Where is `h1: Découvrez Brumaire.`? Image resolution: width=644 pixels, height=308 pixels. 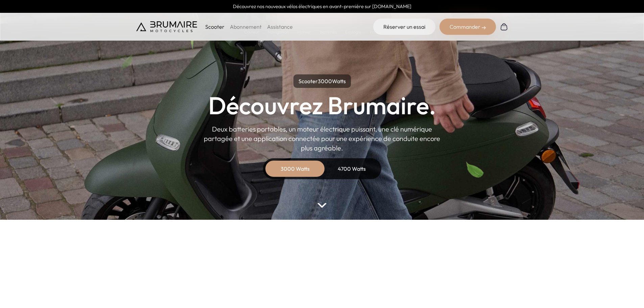
h1: Découvrez Brumaire. is located at coordinates (322, 105).